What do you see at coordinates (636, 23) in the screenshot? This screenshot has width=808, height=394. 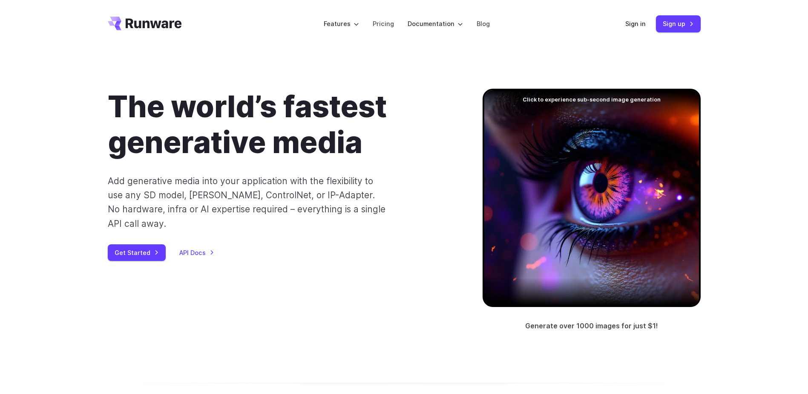 I see `a: Sign in` at bounding box center [636, 23].